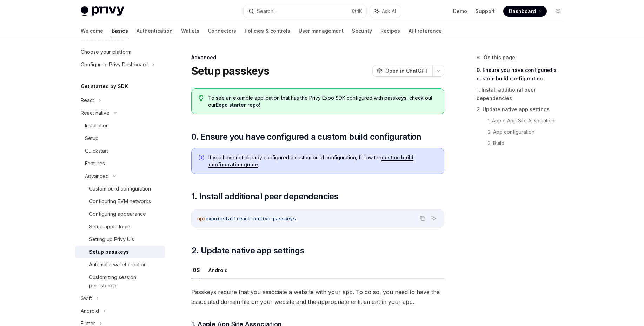 The width and height of the screenshot is (644, 326). What do you see at coordinates (92, 139) in the screenshot?
I see `div: Setup` at bounding box center [92, 139].